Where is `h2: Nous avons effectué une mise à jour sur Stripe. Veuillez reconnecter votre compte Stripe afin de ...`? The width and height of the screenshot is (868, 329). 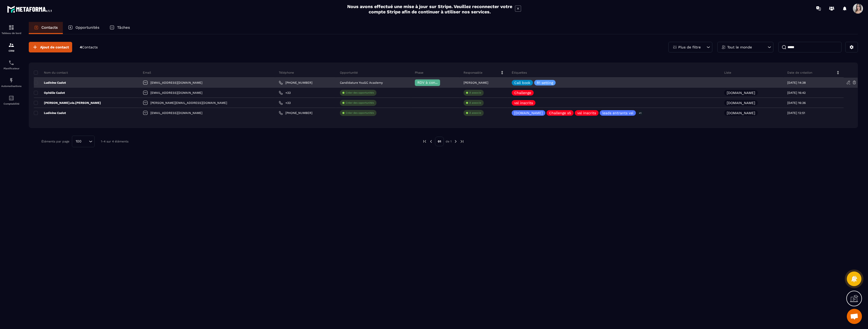
h2: Nous avons effectué une mise à jour sur Stripe. Veuillez reconnecter votre compte Stripe afin de ... is located at coordinates (429, 9).